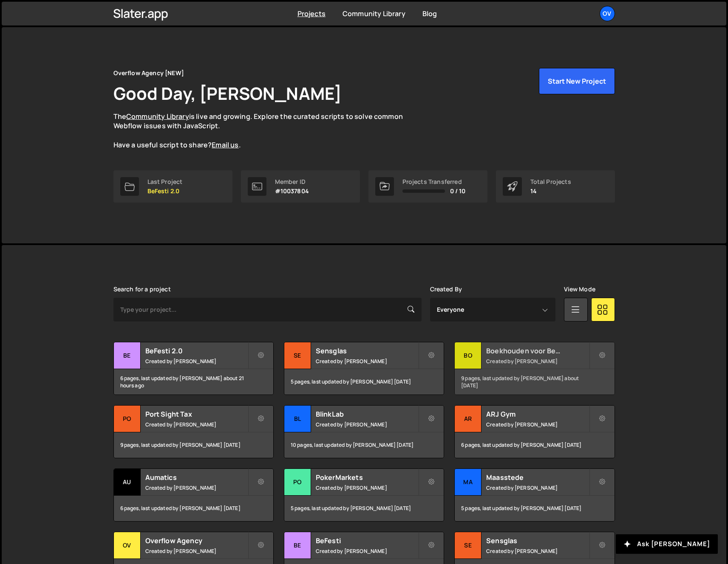  I want to click on h2: PokerMarkets, so click(366, 477).